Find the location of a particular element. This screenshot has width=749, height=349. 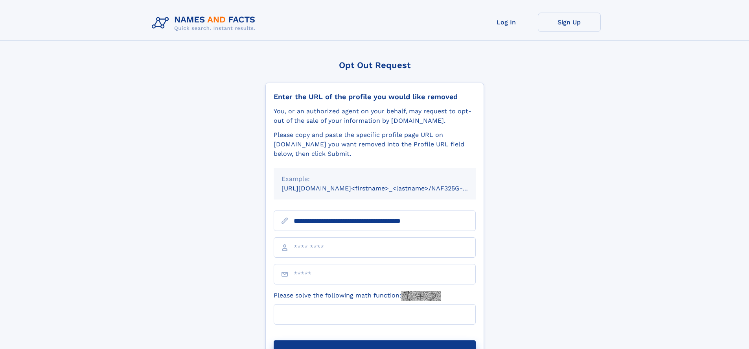

a: Log In is located at coordinates (506, 22).